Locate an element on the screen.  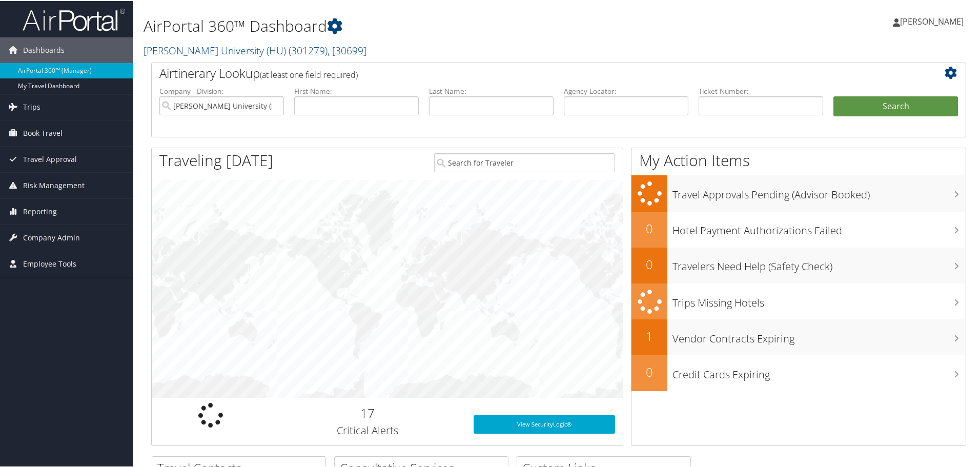
h1: AirPortal 360™ Dashboard is located at coordinates (421, 25).